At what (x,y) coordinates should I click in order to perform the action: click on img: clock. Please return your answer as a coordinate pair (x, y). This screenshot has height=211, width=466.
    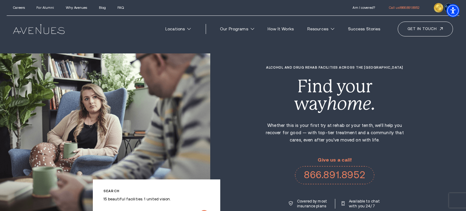
    Looking at the image, I should click on (438, 8).